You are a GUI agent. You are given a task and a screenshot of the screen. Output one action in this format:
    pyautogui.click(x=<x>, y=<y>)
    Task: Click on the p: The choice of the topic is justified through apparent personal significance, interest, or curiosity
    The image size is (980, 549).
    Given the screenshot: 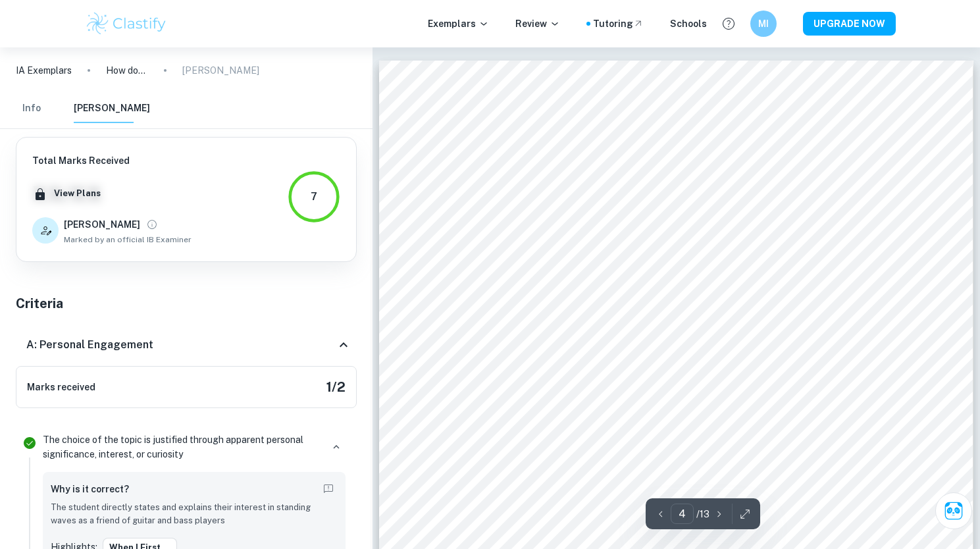 What is the action you would take?
    pyautogui.click(x=182, y=447)
    